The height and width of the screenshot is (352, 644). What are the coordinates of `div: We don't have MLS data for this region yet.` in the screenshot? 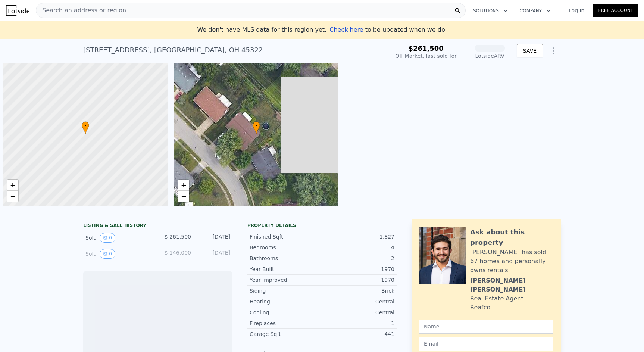 It's located at (321, 30).